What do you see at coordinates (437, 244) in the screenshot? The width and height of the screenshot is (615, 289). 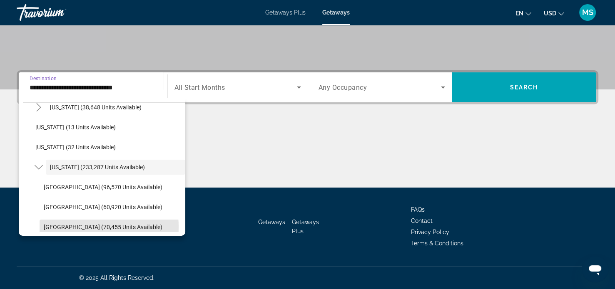 I see `a: Terms & Conditions` at bounding box center [437, 244].